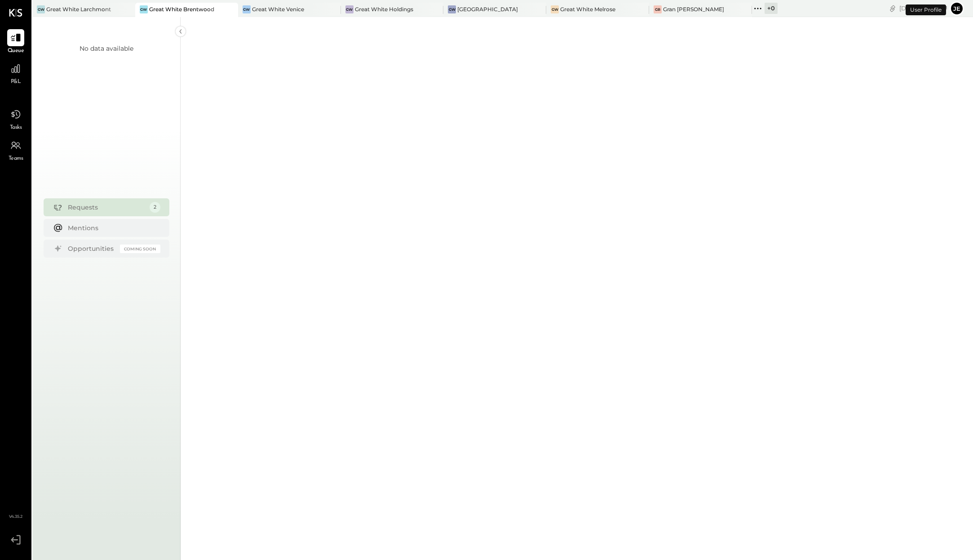 This screenshot has width=973, height=560. I want to click on div: User Profile, so click(926, 9).